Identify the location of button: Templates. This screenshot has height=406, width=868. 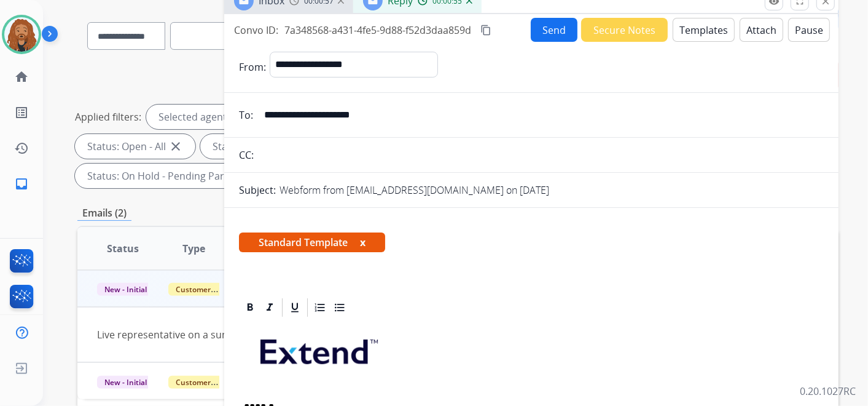
(704, 29).